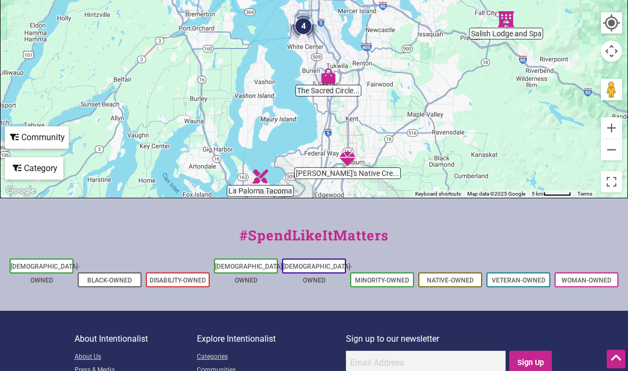  Describe the element at coordinates (450, 280) in the screenshot. I see `a: Native-Owned` at that location.